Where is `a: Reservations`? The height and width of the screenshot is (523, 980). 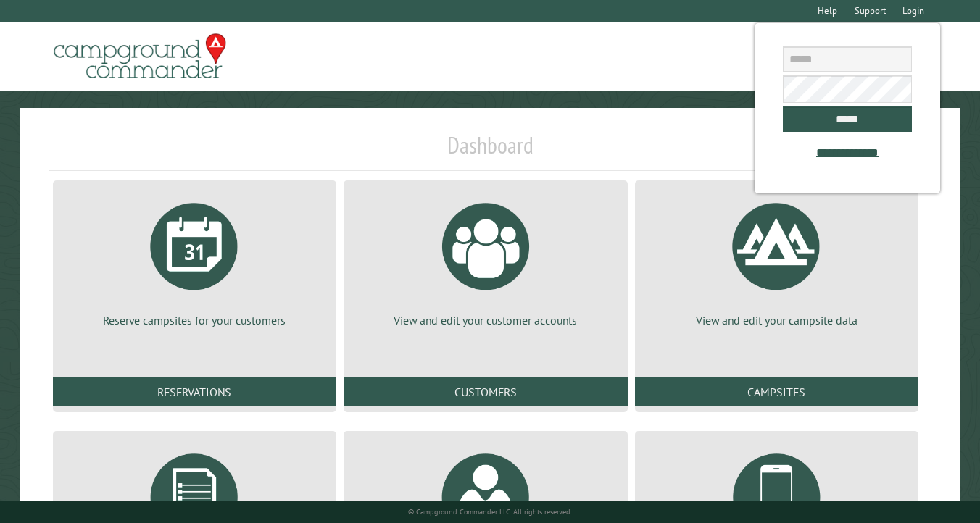
a: Reservations is located at coordinates (195, 392).